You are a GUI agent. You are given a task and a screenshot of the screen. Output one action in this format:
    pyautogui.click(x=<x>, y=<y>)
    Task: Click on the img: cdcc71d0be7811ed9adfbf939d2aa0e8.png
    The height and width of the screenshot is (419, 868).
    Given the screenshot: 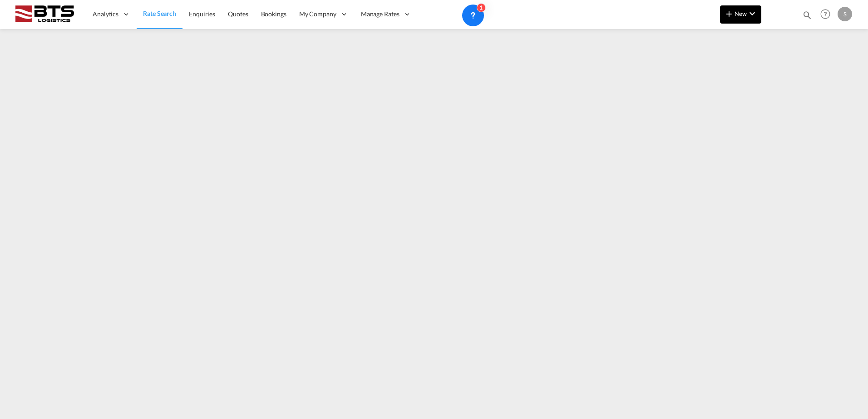 What is the action you would take?
    pyautogui.click(x=44, y=14)
    